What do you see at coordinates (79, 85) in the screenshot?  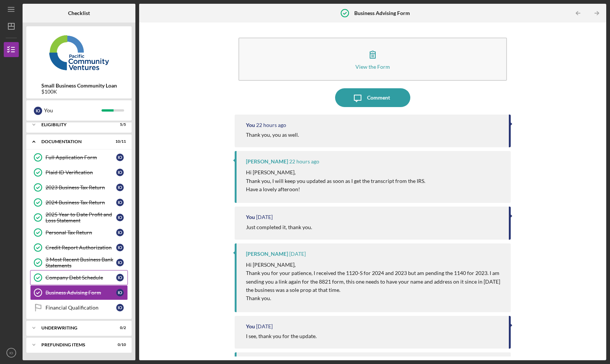 I see `b: Small Business Community Loan` at bounding box center [79, 85].